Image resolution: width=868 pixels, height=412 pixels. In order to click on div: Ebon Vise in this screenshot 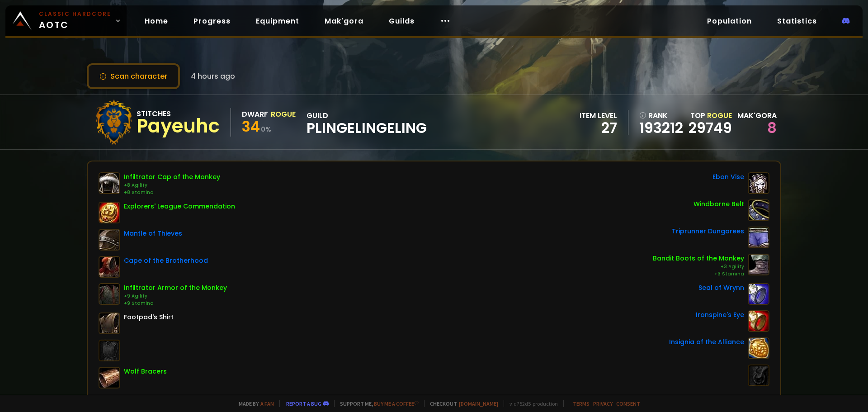, I will do `click(728, 177)`.